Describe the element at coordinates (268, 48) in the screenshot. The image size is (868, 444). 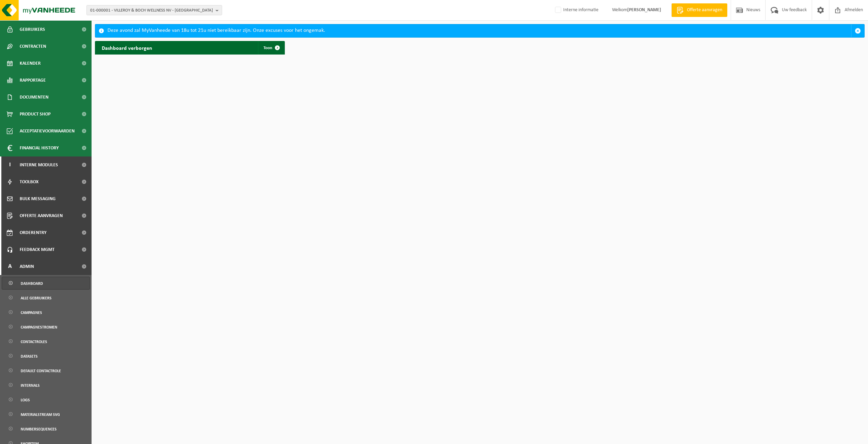
I see `span: Toon` at that location.